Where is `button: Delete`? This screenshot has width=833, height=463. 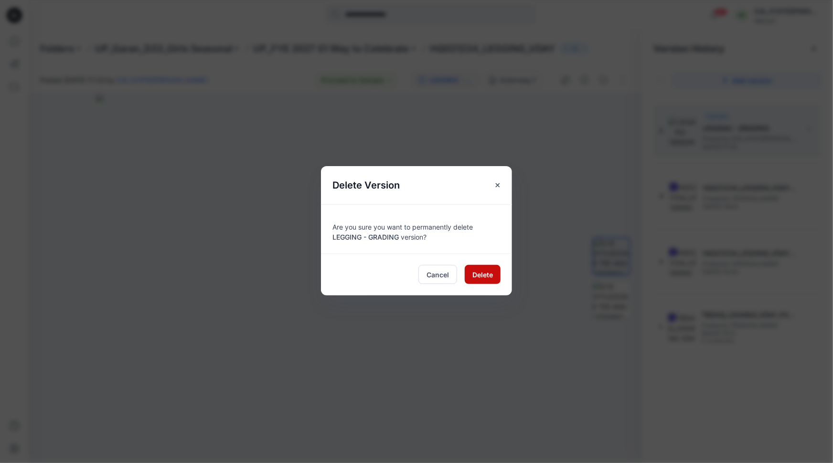
button: Delete is located at coordinates (482, 275).